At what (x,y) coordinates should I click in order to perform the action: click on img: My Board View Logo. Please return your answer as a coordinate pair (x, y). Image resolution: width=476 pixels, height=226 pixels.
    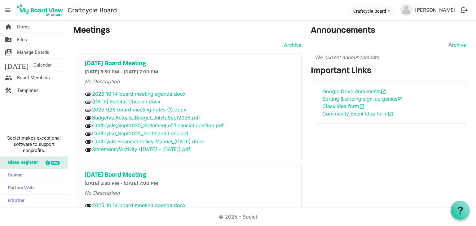
    Looking at the image, I should click on (40, 10).